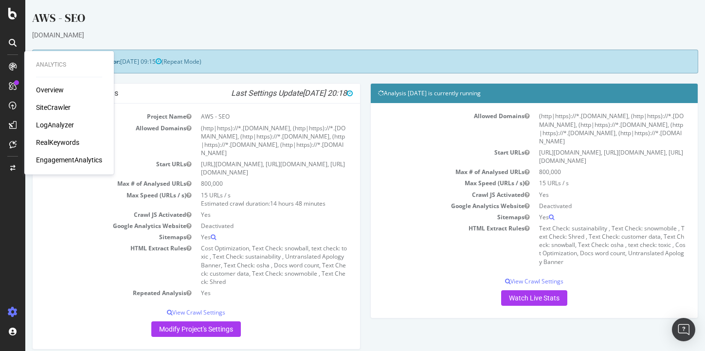 Image resolution: width=705 pixels, height=351 pixels. What do you see at coordinates (249, 265) in the screenshot?
I see `td: Cost Optimization, Text Check: snowball, text check: toxic , Text Check: sustainability , Untrans...` at bounding box center [249, 265].